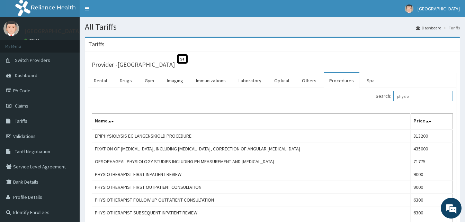 The image size is (465, 222). What do you see at coordinates (429, 28) in the screenshot?
I see `a: Dashboard` at bounding box center [429, 28].